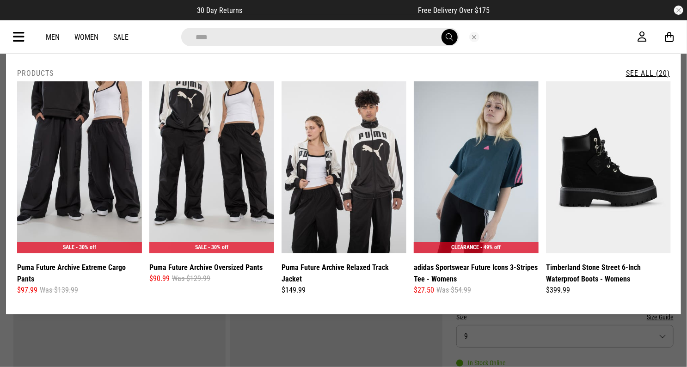 This screenshot has width=687, height=367. Describe the element at coordinates (53, 37) in the screenshot. I see `a: Men` at that location.